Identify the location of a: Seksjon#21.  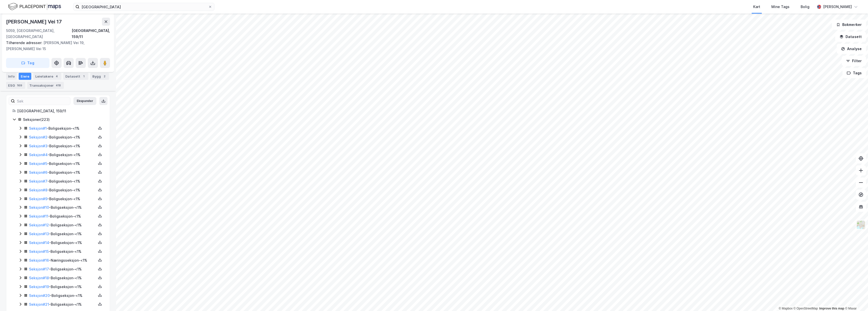
(39, 305).